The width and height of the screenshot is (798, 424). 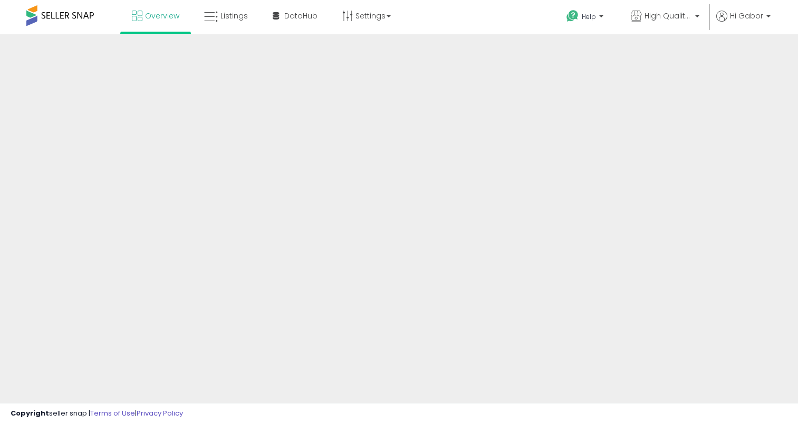 What do you see at coordinates (112, 413) in the screenshot?
I see `a: Terms of Use` at bounding box center [112, 413].